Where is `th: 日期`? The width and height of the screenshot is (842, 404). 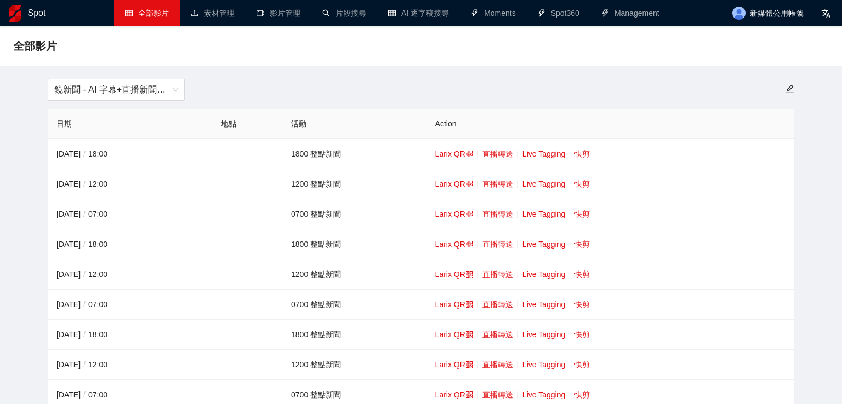
th: 日期 is located at coordinates (130, 124).